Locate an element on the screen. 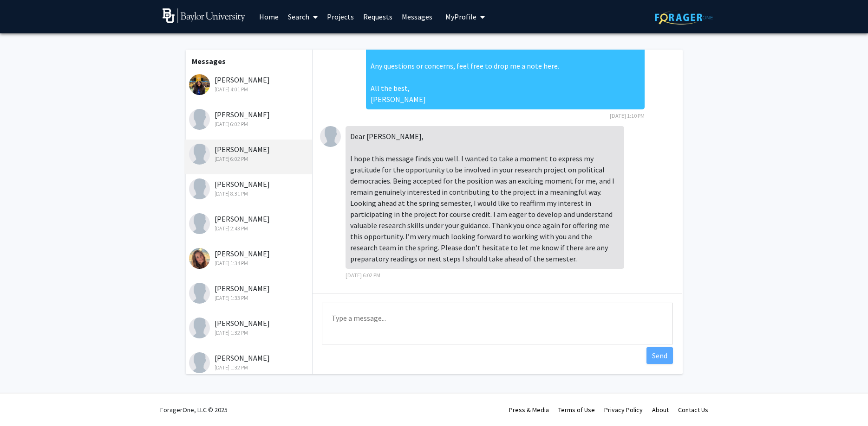  button: Send is located at coordinates (660, 355).